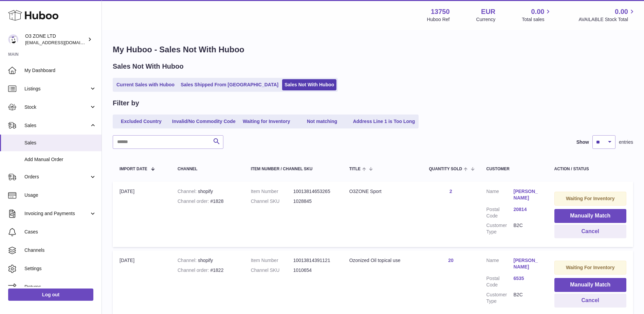 Image resolution: width=644 pixels, height=314 pixels. Describe the element at coordinates (582, 142) in the screenshot. I see `label: Show` at that location.